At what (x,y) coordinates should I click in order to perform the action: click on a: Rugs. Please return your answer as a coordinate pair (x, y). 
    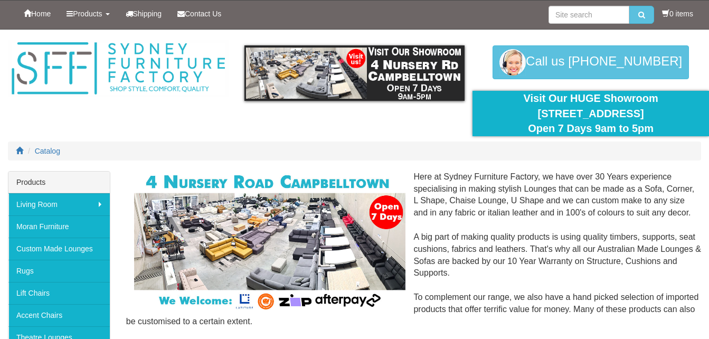
    Looking at the image, I should click on (59, 271).